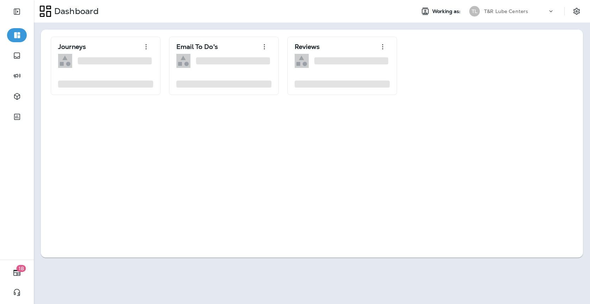  What do you see at coordinates (475, 11) in the screenshot?
I see `div: TL` at bounding box center [475, 11].